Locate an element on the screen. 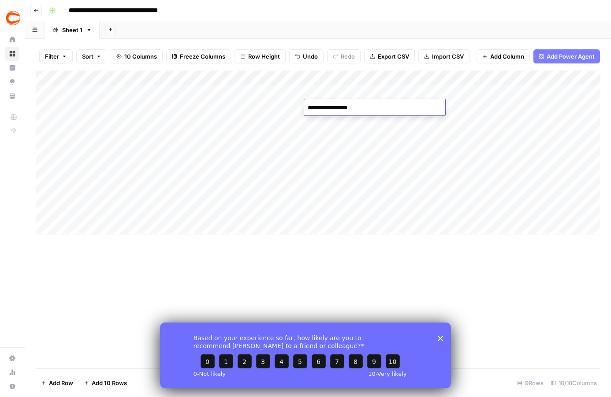  button: 3 is located at coordinates (103, 39).